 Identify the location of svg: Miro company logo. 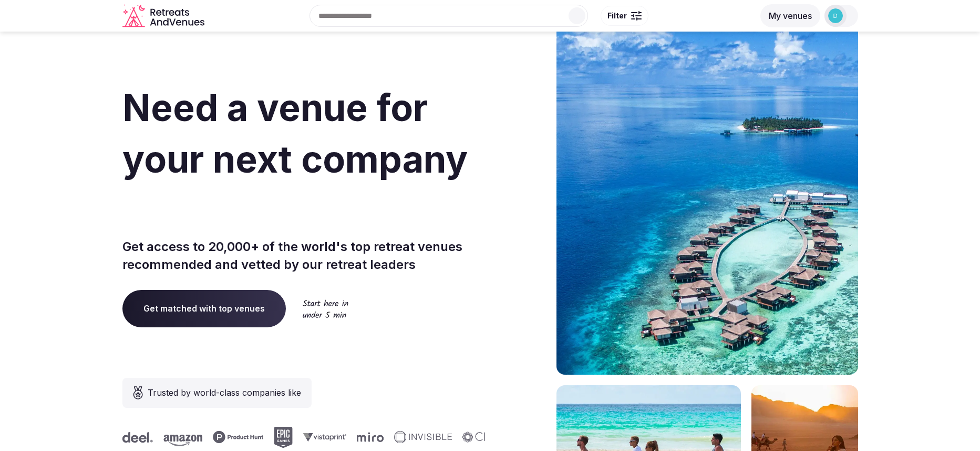
(368, 436).